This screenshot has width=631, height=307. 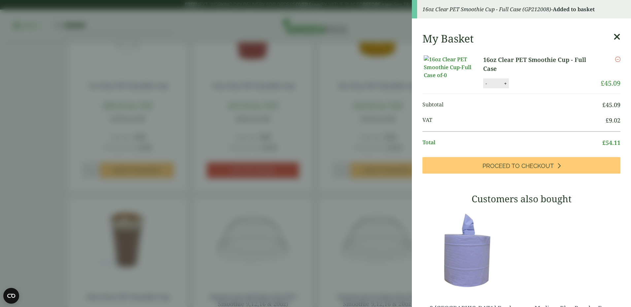 I want to click on img: 3630017-2-Ply-Blue-Centre-Feed-104m, so click(x=470, y=251).